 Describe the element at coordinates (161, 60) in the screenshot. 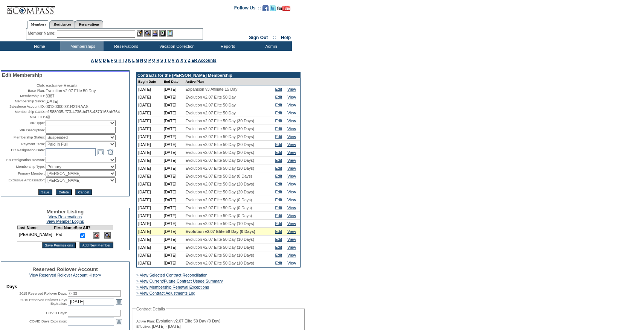

I see `a: S` at that location.